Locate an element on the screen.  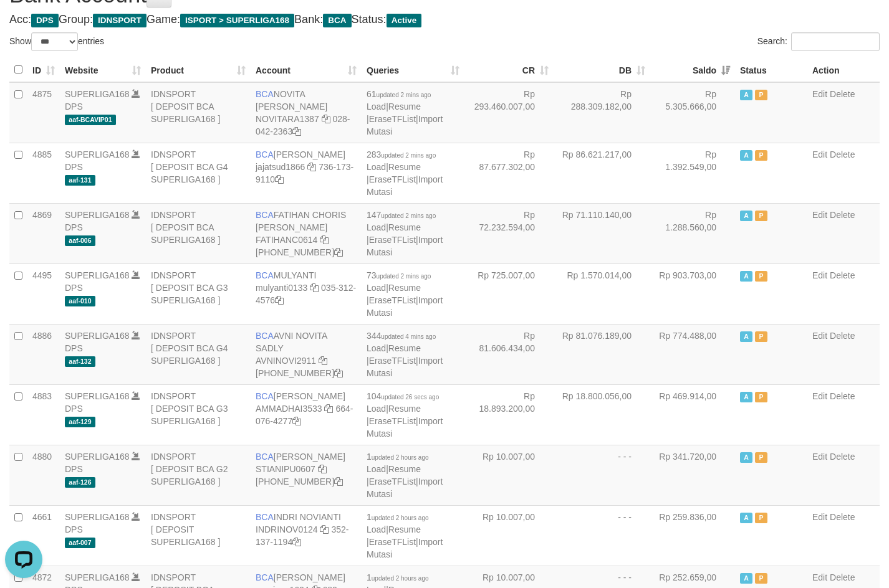
th: Website: activate to sort column ascending is located at coordinates (103, 70).